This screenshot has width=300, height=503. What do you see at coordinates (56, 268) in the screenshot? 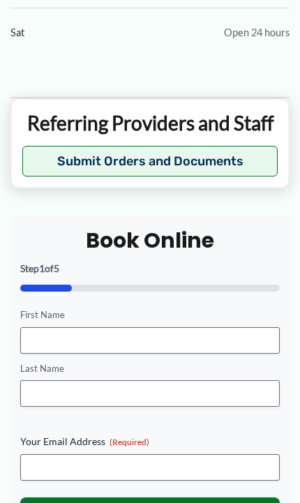
I see `span: 5` at bounding box center [56, 268].